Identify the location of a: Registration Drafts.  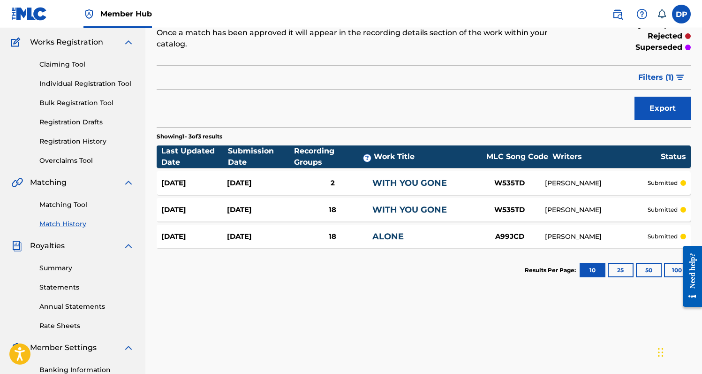
(87, 122).